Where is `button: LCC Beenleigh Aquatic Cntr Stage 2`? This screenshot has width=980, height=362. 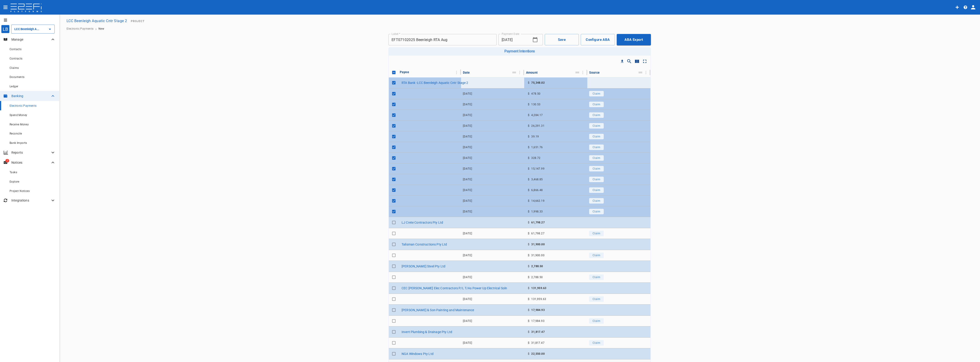 button: LCC Beenleigh Aquatic Cntr Stage 2 is located at coordinates (97, 21).